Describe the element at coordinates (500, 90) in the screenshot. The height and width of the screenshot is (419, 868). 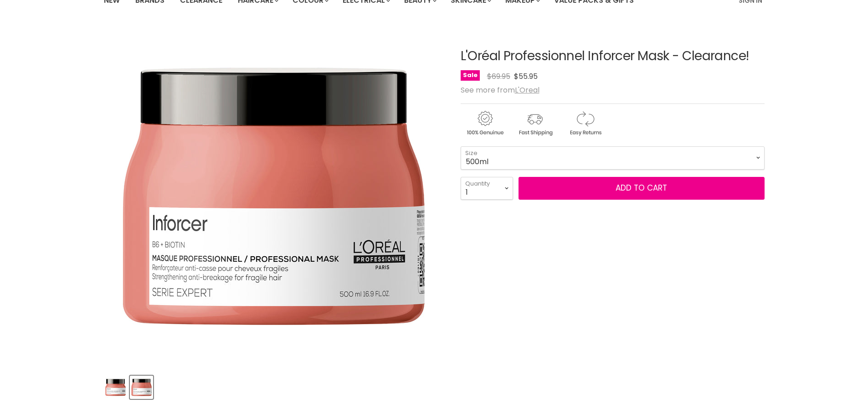
I see `span: See more from` at that location.